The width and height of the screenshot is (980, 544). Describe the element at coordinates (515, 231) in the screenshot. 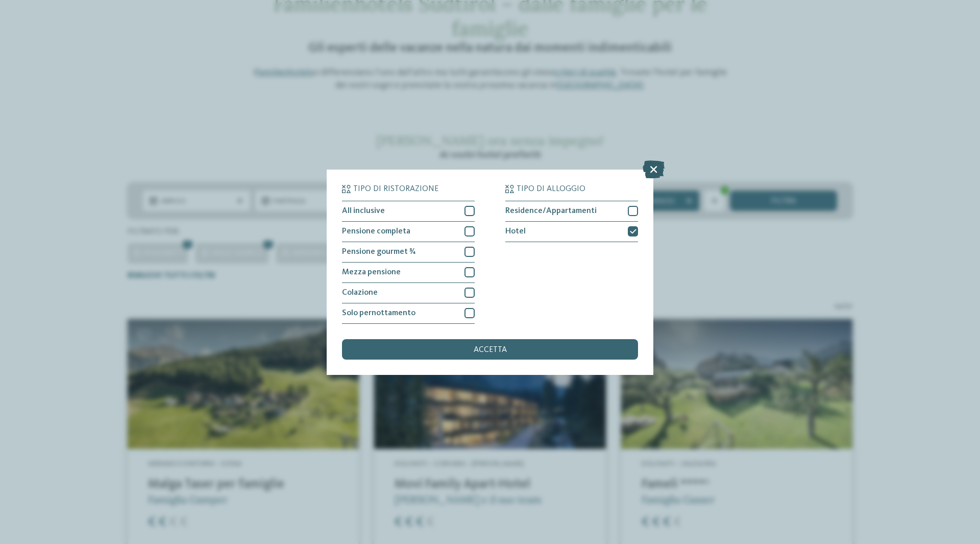

I see `span: Hotel` at that location.